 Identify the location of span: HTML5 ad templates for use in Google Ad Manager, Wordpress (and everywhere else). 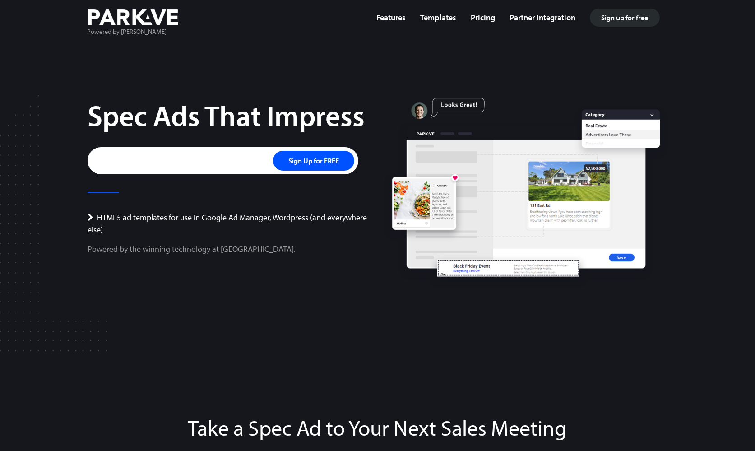
(229, 223).